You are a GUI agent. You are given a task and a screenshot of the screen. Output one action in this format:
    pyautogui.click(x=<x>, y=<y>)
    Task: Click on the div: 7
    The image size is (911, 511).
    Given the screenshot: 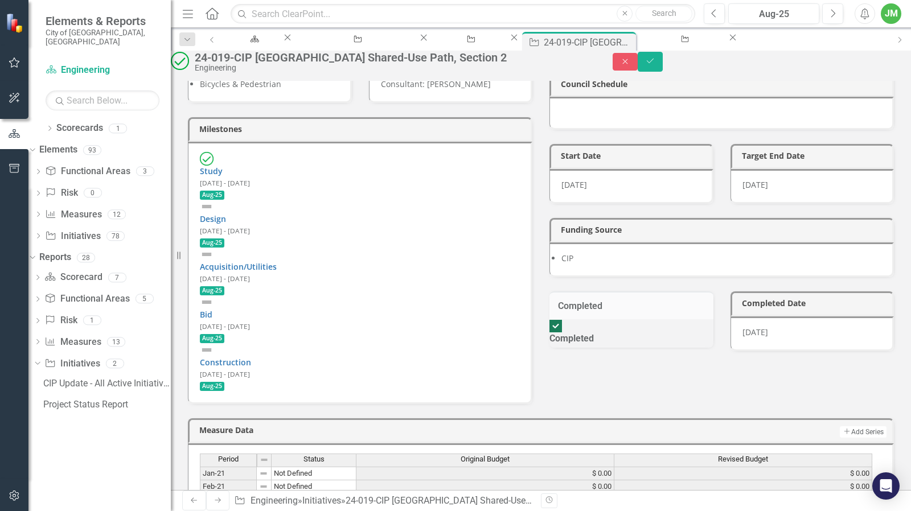 What is the action you would take?
    pyautogui.click(x=117, y=277)
    